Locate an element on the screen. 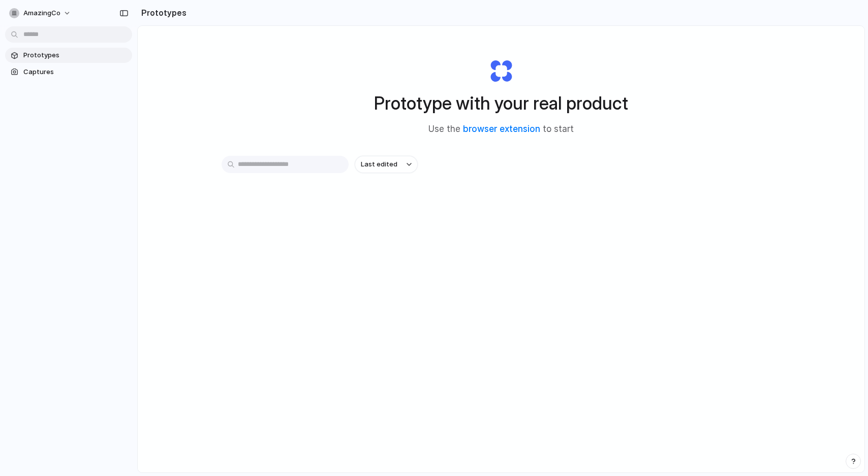  span: Captures is located at coordinates (76, 72).